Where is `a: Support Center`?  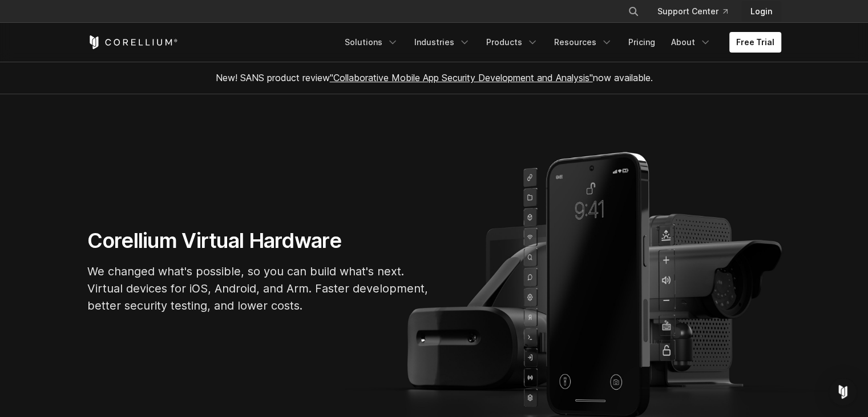
a: Support Center is located at coordinates (692, 11).